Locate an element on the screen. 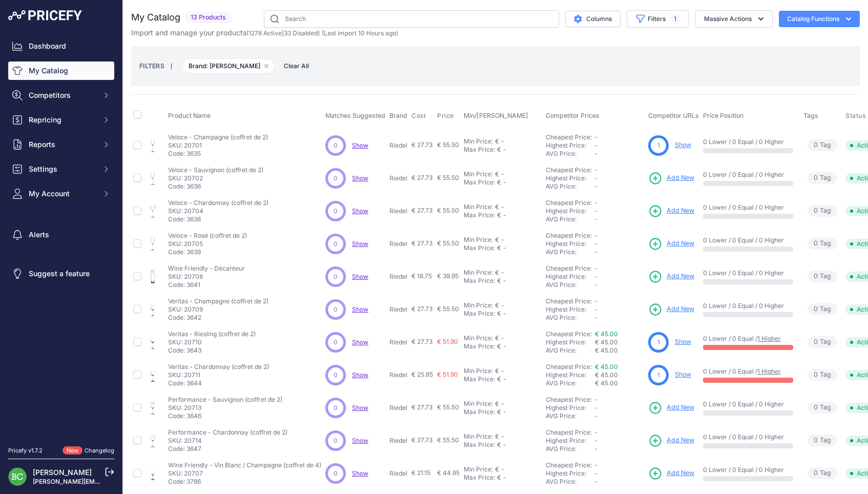  span: Reports is located at coordinates (62, 144).